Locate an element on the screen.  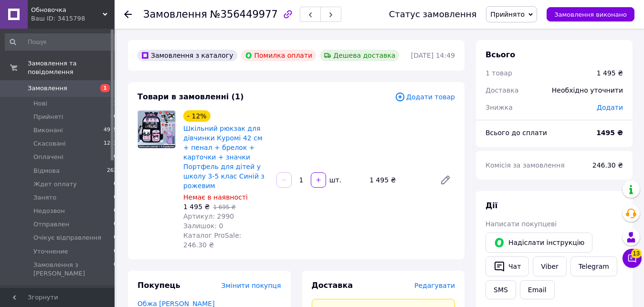
span: 40 is located at coordinates (114, 117).